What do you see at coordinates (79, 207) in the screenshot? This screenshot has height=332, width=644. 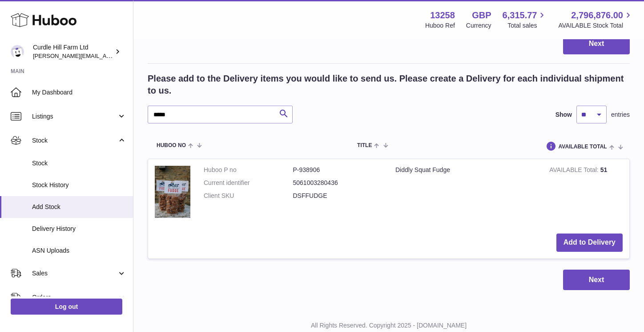 I see `span: Add Stock` at bounding box center [79, 207].